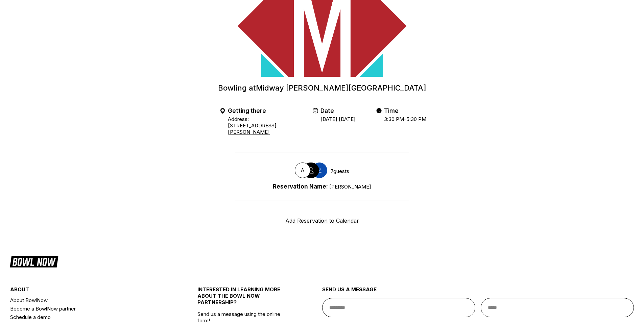 Image resolution: width=644 pixels, height=322 pixels. I want to click on a: Add Reservation to Calendar, so click(322, 221).